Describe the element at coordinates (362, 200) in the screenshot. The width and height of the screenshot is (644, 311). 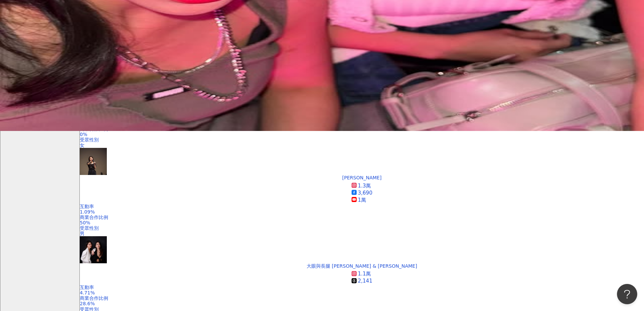
I see `div: 1萬` at that location.